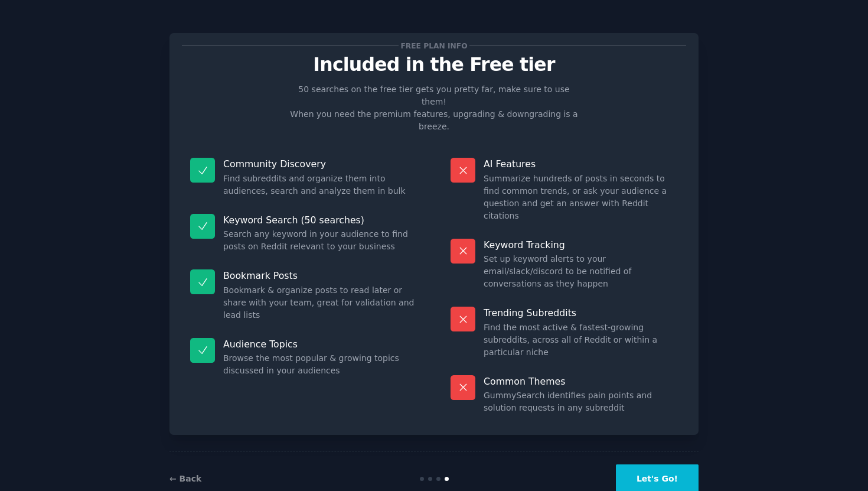 This screenshot has height=491, width=868. Describe the element at coordinates (320, 164) in the screenshot. I see `p: Community Discovery` at that location.